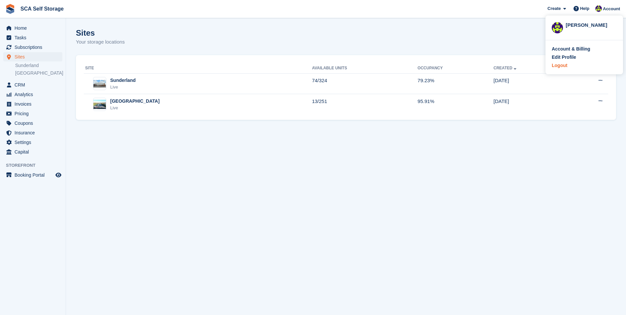  I want to click on div: Account & Billing, so click(571, 49).